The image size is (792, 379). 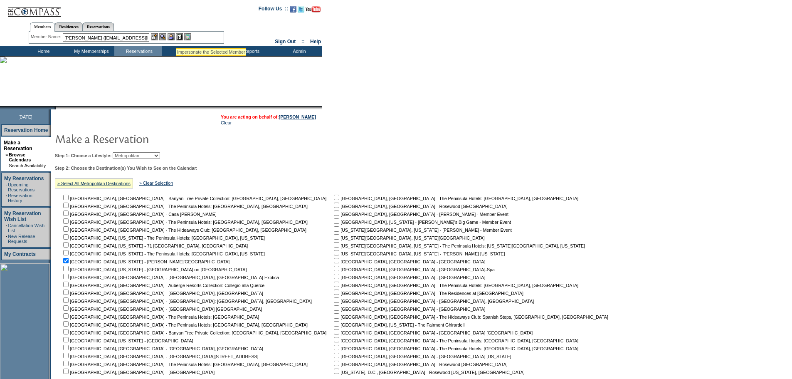 I want to click on a: Sign Out, so click(x=285, y=42).